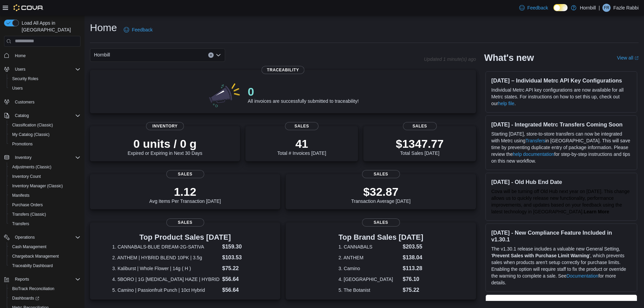 The height and width of the screenshot is (308, 644). Describe the element at coordinates (25, 102) in the screenshot. I see `a: Customers` at that location.